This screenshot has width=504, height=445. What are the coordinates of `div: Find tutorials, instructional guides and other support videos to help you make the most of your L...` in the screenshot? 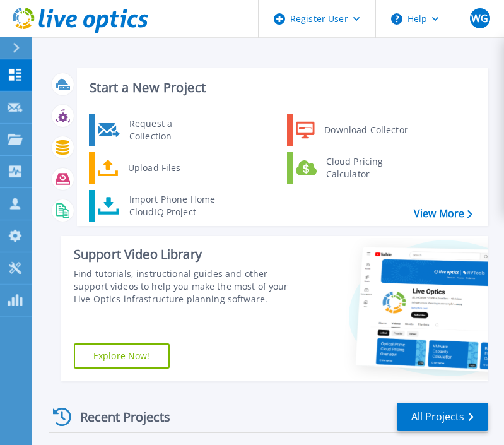 It's located at (182, 286).